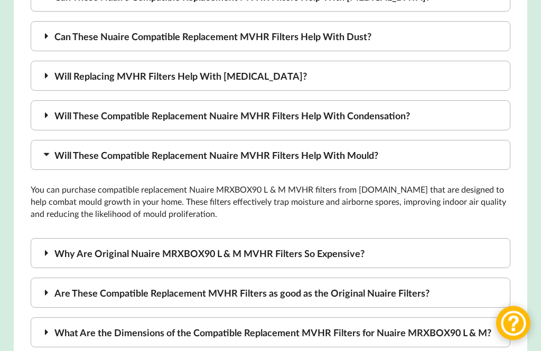  I want to click on div: Can These Nuaire Compatible Replacement MVHR Filters Help With Dust?, so click(270, 36).